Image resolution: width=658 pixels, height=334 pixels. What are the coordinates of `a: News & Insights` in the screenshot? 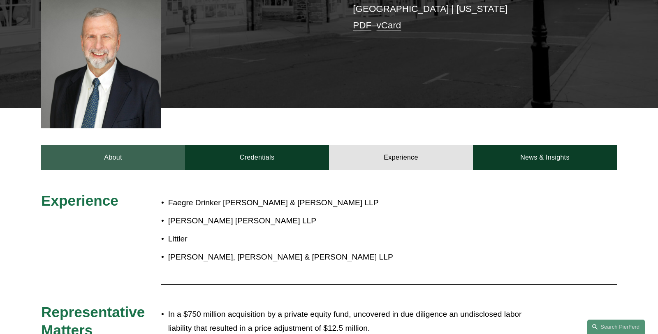 It's located at (545, 157).